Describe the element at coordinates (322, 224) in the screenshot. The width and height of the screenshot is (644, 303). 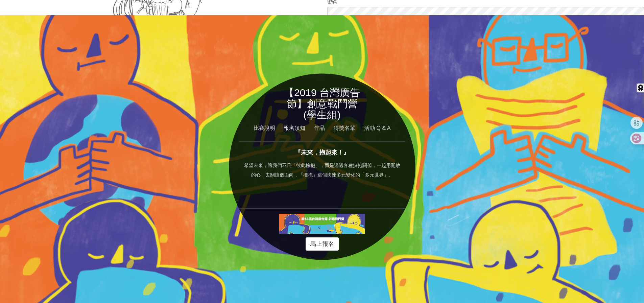
I see `img: logo` at that location.